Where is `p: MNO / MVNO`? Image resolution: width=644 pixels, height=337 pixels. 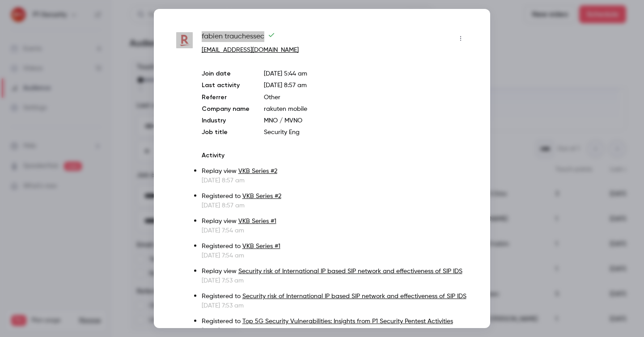
p: MNO / MVNO is located at coordinates (365, 121).